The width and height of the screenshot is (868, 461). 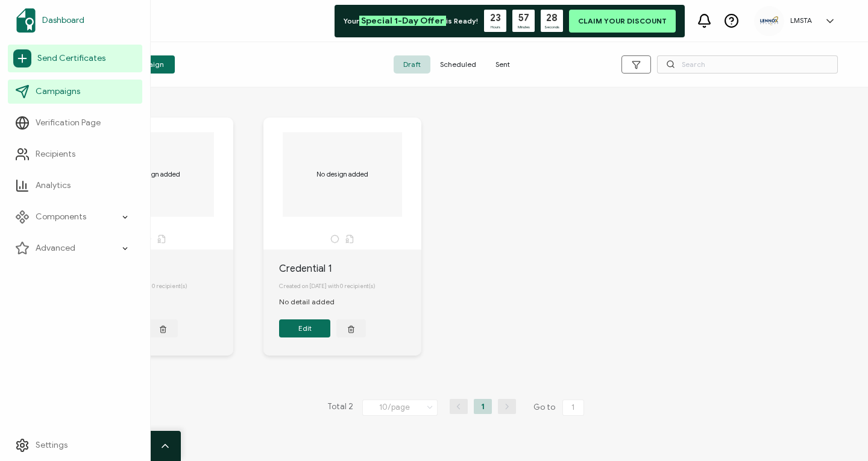 I want to click on span: 57, so click(x=524, y=18).